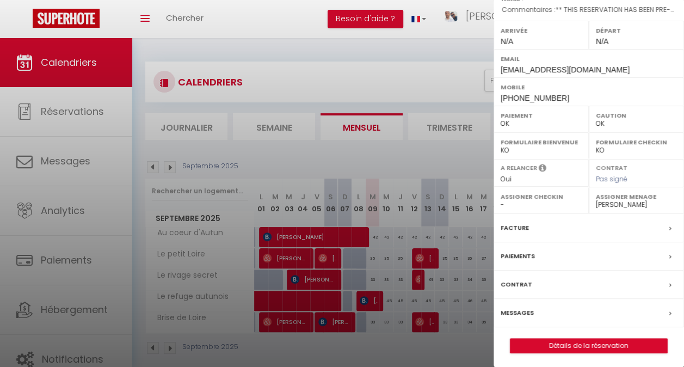 Image resolution: width=684 pixels, height=367 pixels. I want to click on label: Mobile, so click(589, 87).